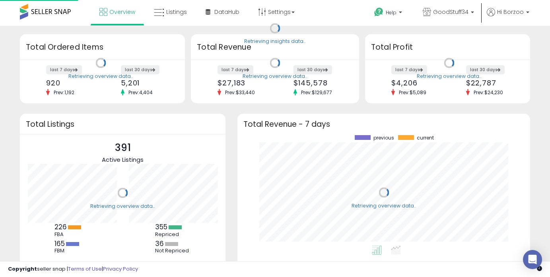 The height and width of the screenshot is (277, 550). Describe the element at coordinates (122, 12) in the screenshot. I see `span: Overview` at that location.